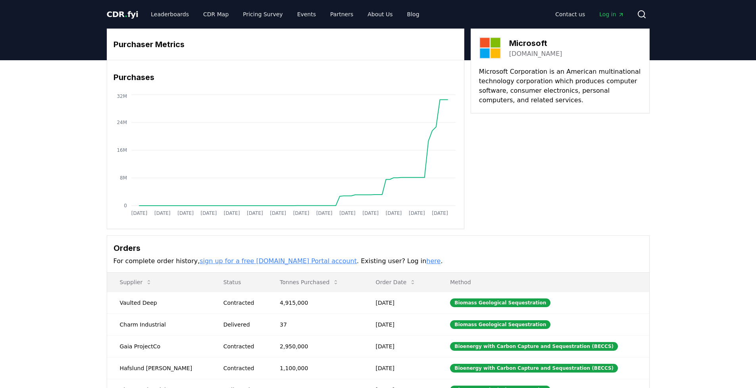  Describe the element at coordinates (159, 346) in the screenshot. I see `td: Gaia ProjectCo` at that location.